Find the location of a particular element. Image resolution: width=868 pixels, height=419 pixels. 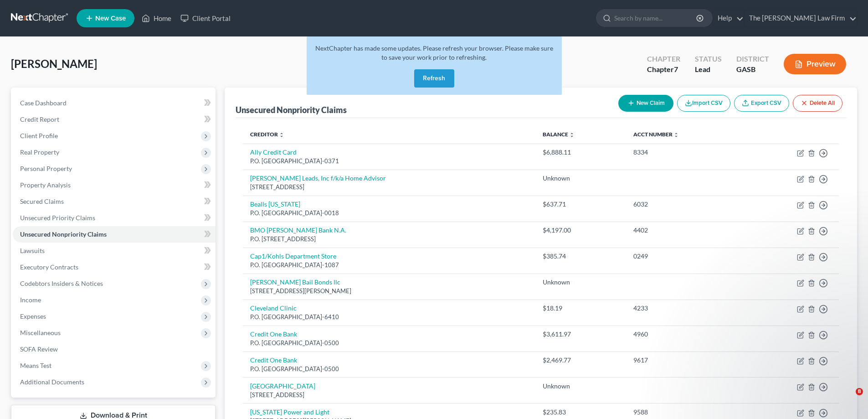

div: 9588 is located at coordinates (685, 412).